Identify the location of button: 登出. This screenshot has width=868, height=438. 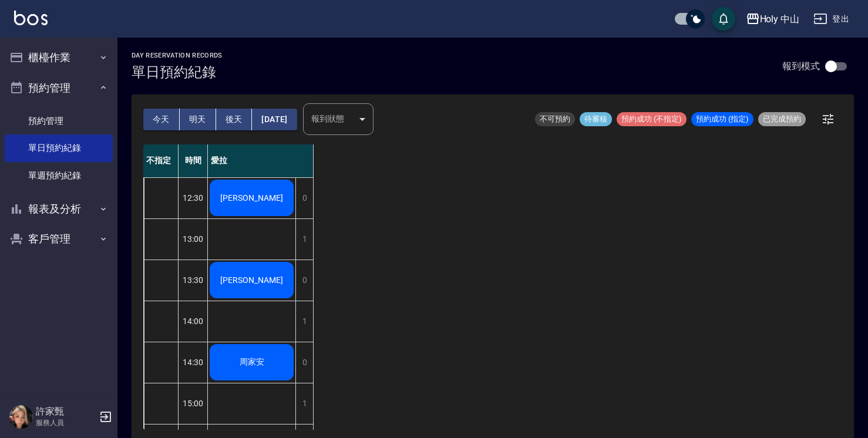
(831, 19).